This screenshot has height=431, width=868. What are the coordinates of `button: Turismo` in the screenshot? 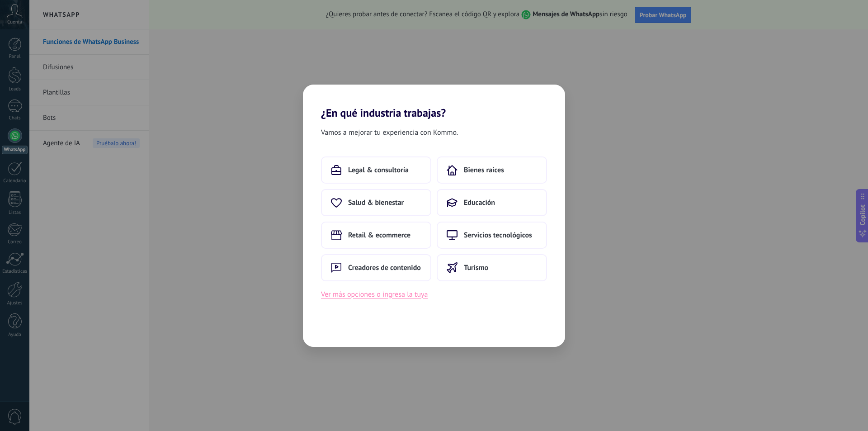 It's located at (492, 268).